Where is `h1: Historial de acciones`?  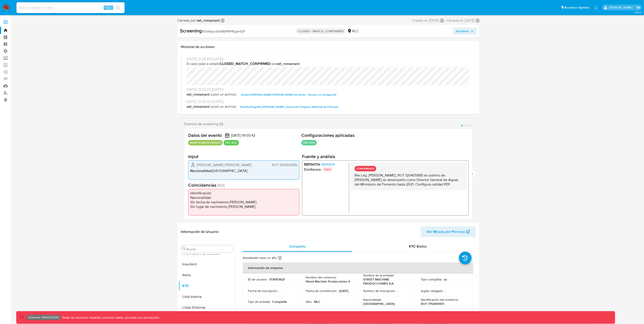
h1: Historial de acciones is located at coordinates (328, 47).